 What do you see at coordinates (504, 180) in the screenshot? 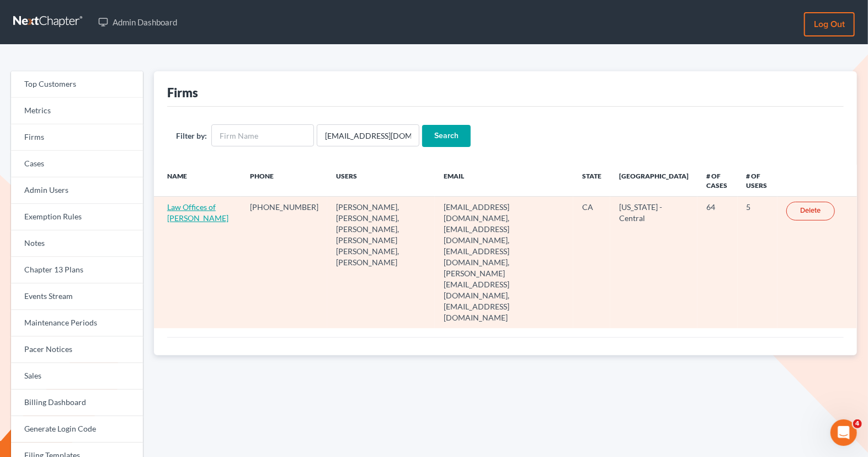
I see `th: Email` at bounding box center [504, 180].